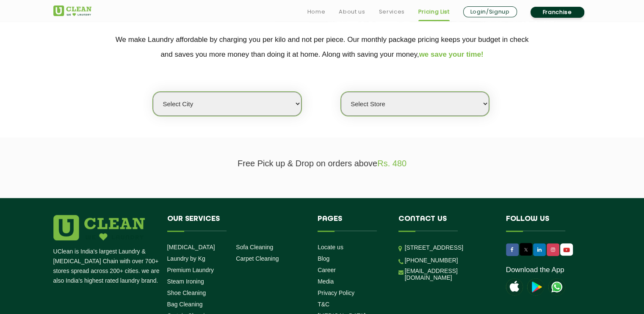 Image resolution: width=644 pixels, height=314 pixels. I want to click on img: logo.png, so click(99, 228).